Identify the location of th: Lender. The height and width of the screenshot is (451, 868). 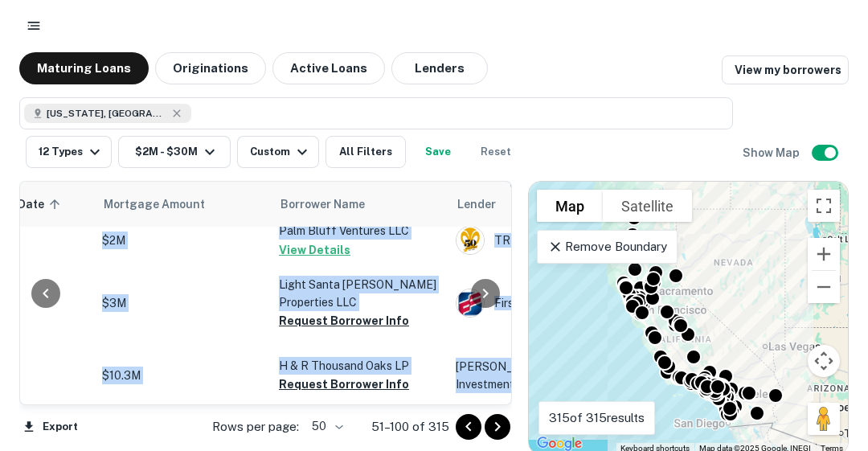
(576, 204).